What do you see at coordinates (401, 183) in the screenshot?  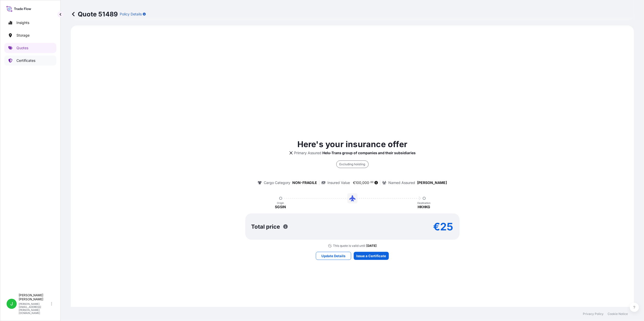 I see `p: Named Assured` at bounding box center [401, 183].